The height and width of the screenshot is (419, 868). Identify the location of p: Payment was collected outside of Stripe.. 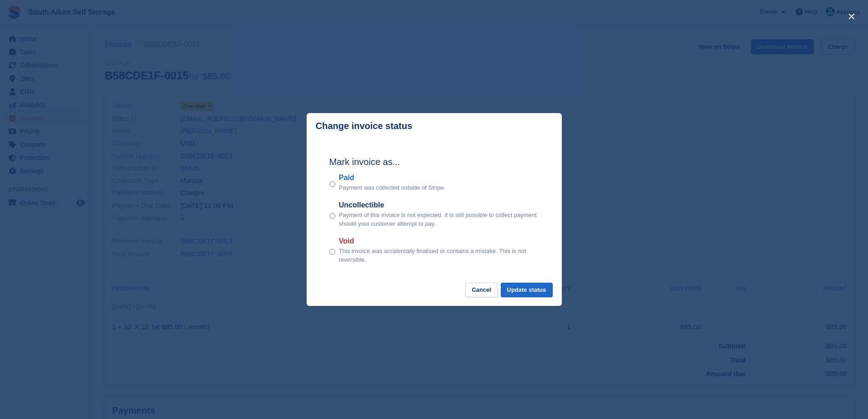
(392, 188).